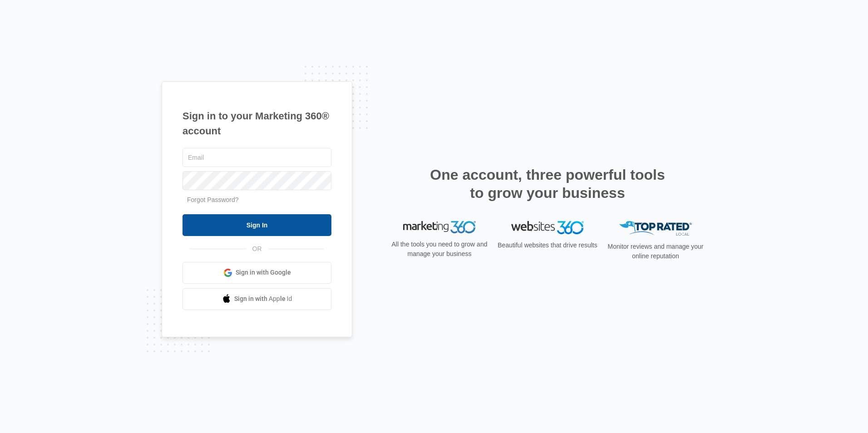 This screenshot has width=868, height=433. Describe the element at coordinates (439, 227) in the screenshot. I see `img: Marketing 360` at that location.